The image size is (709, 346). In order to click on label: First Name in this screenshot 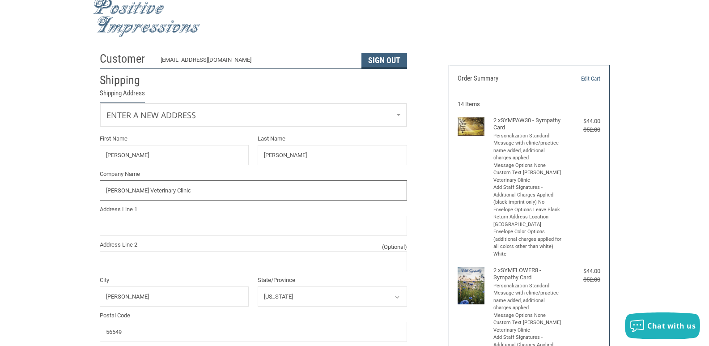, I will do `click(175, 139)`.